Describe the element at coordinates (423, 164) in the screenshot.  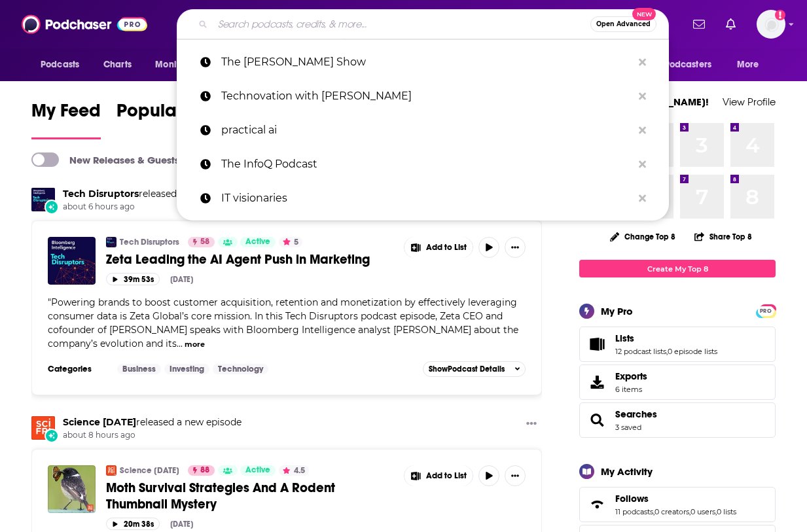
I see `a: The InfoQ Podcast` at that location.